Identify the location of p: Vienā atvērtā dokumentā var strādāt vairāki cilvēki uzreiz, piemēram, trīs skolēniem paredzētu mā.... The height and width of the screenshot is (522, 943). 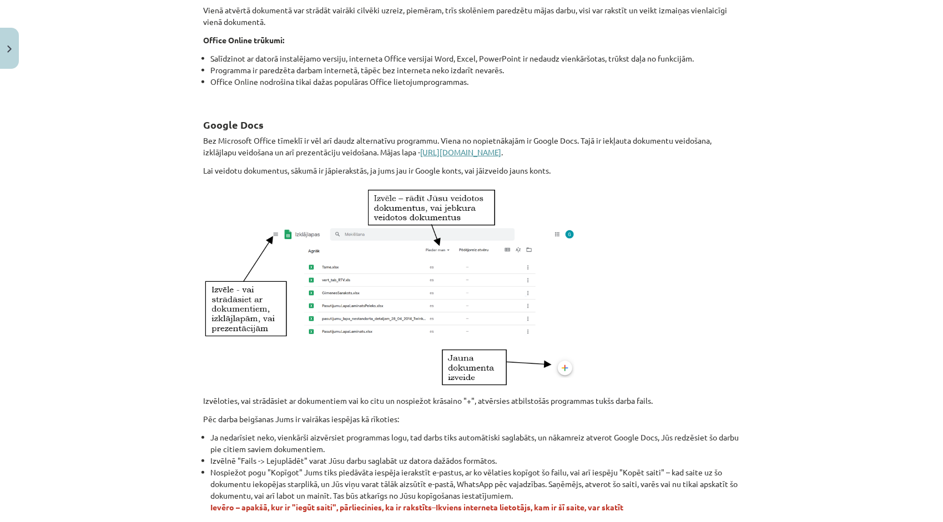
(472, 16).